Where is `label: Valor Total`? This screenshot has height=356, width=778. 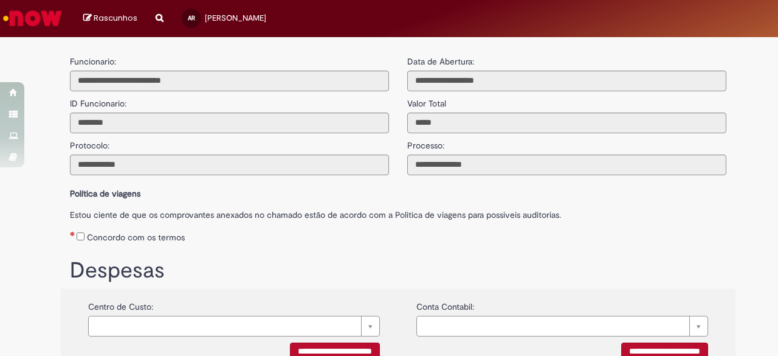
label: Valor Total is located at coordinates (427, 100).